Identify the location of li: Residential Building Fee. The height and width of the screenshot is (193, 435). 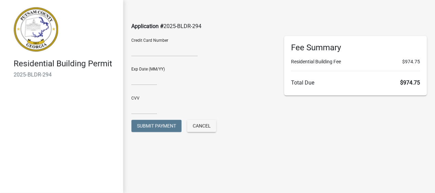
(355, 62).